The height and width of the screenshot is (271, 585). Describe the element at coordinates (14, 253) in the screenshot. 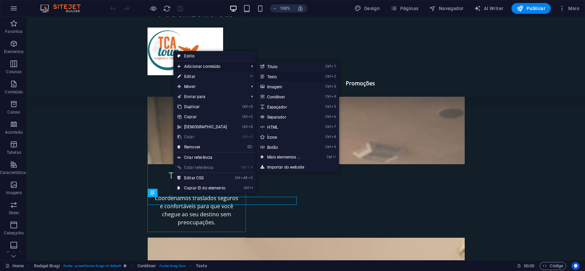

I see `p: Rodapé` at that location.